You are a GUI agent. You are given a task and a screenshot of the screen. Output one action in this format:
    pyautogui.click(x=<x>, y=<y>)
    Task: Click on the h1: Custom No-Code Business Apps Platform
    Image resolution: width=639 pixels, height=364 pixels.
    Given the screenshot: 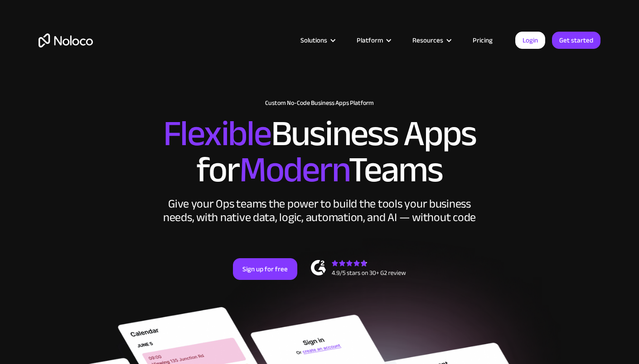 What is the action you would take?
    pyautogui.click(x=320, y=103)
    